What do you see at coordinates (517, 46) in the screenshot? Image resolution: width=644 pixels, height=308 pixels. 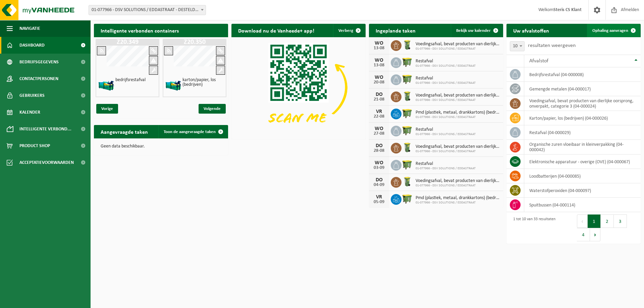 I see `span: 10` at bounding box center [517, 46].